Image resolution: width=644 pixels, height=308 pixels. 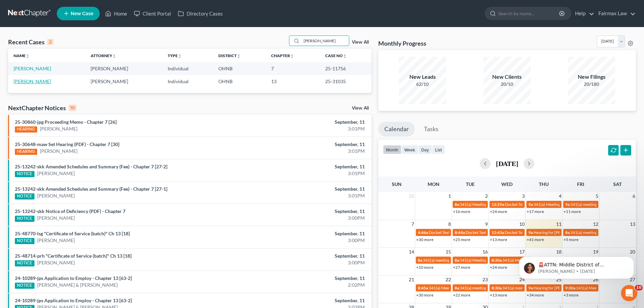 What do you see at coordinates (431, 129) in the screenshot?
I see `a: Tasks` at bounding box center [431, 129].